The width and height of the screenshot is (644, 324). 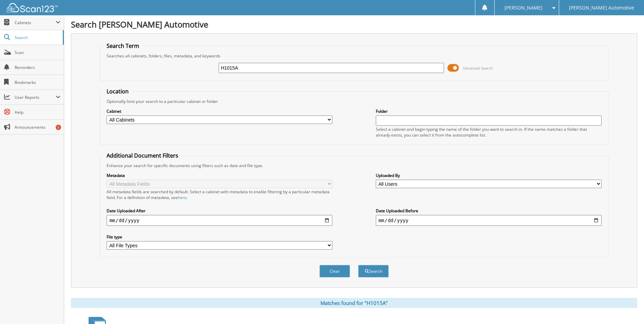 What do you see at coordinates (335, 271) in the screenshot?
I see `button: Clear` at bounding box center [335, 271].